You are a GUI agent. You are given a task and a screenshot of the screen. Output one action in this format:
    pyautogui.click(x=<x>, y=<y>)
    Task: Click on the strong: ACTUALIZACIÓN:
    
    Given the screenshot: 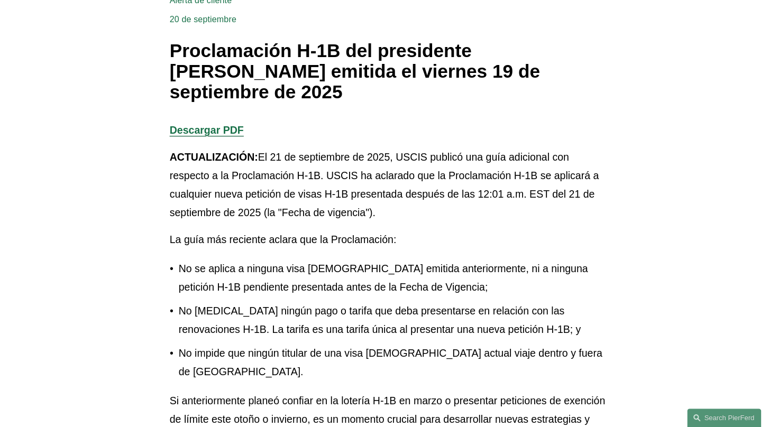 What is the action you would take?
    pyautogui.click(x=214, y=157)
    